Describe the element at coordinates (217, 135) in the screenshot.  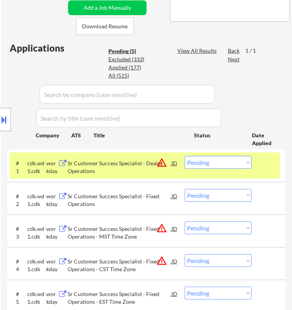
I see `div: Status` at that location.